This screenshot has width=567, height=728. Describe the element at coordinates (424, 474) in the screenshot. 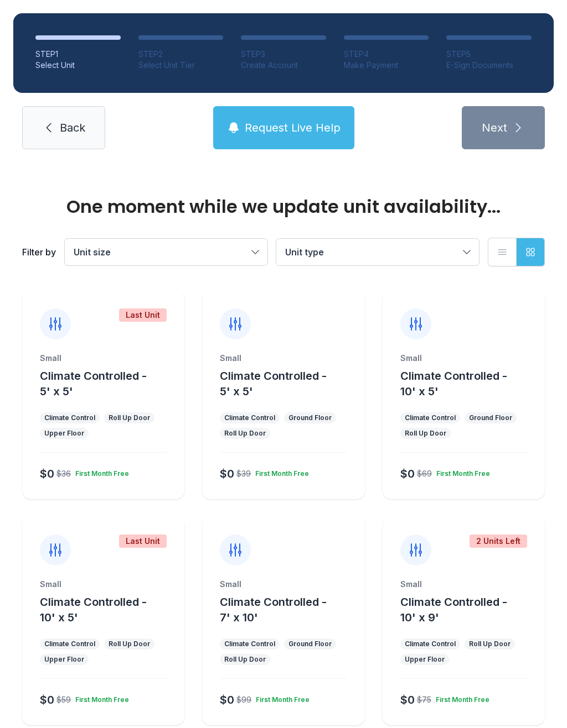

I see `div: $69` at that location.